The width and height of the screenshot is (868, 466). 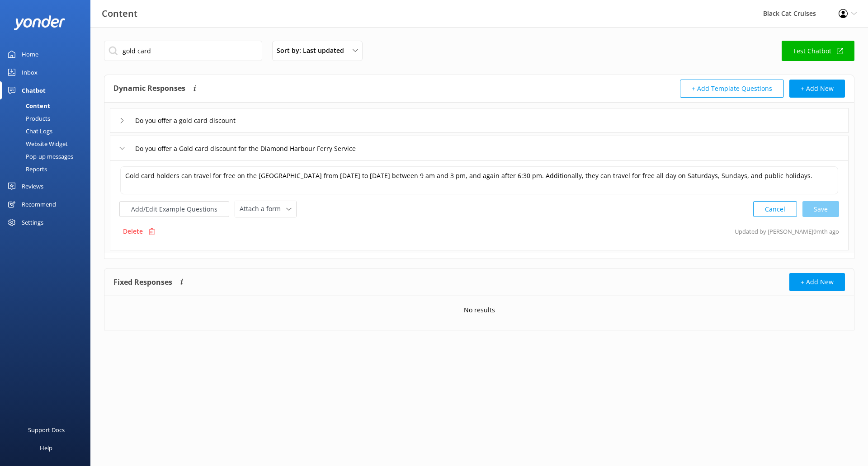 I want to click on span: Sort by: Last updated, so click(x=313, y=51).